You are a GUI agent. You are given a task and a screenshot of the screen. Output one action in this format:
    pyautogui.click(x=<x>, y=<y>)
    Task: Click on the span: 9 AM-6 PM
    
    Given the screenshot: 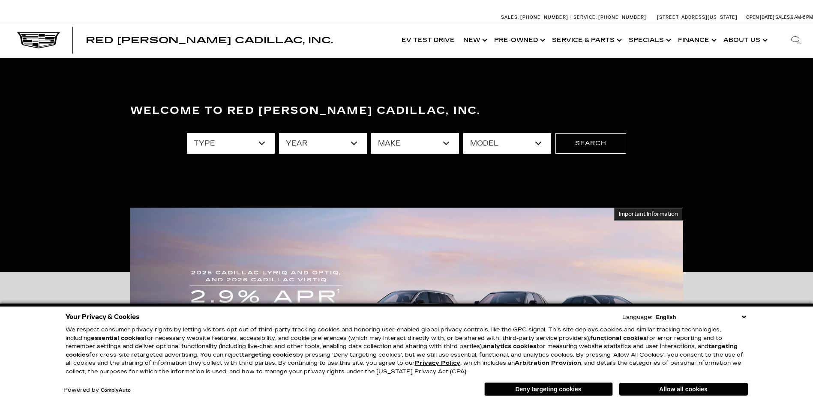 What is the action you would take?
    pyautogui.click(x=802, y=17)
    